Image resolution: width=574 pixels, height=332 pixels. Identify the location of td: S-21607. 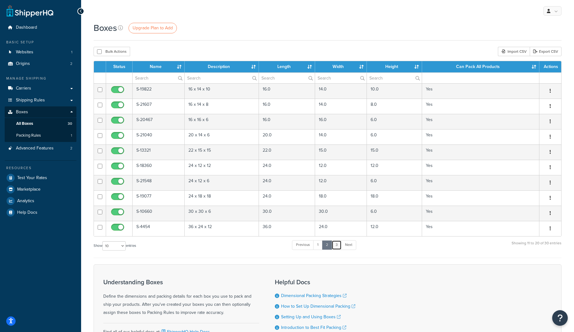
(158, 106).